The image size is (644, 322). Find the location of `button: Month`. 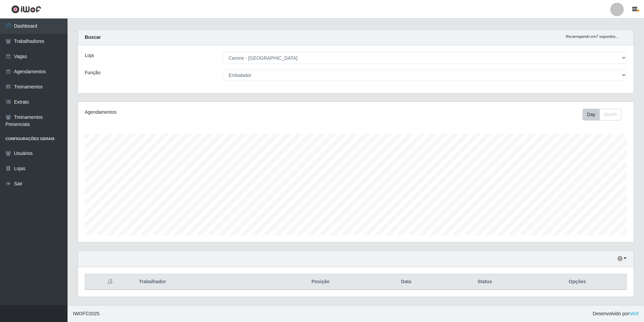

button: Month is located at coordinates (610, 114).